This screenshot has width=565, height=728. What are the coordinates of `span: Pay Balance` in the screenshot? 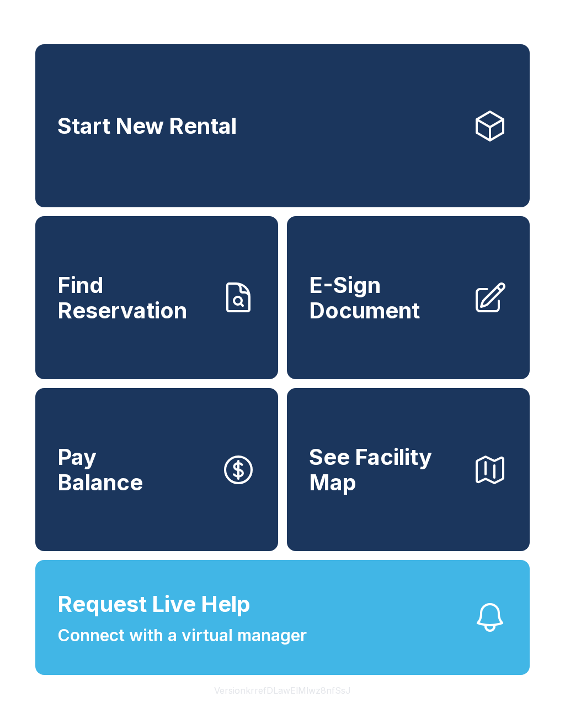 It's located at (100, 469).